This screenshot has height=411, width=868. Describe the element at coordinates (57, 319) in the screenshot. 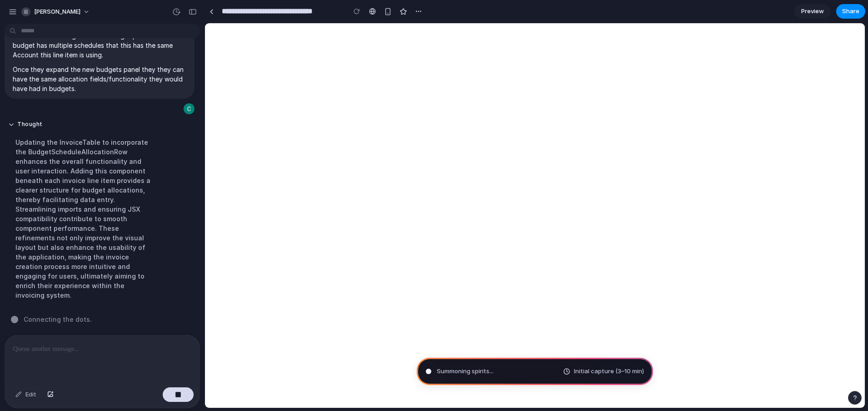

I see `span: Connecting the dots .` at that location.